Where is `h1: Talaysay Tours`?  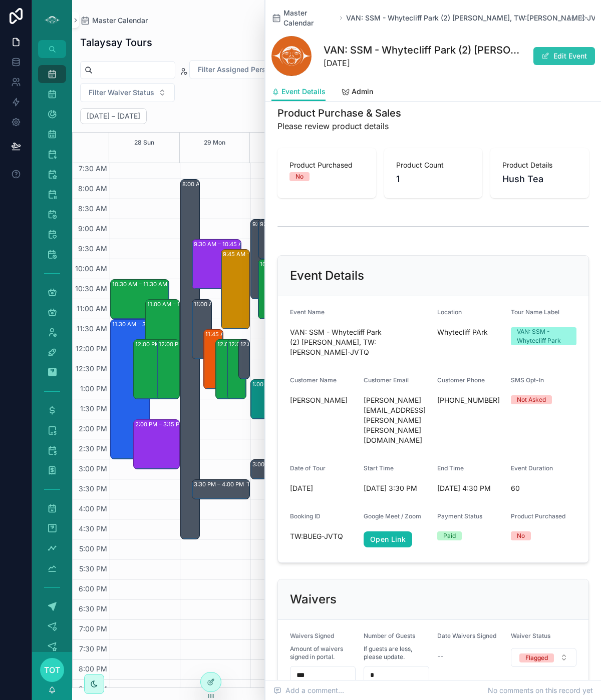 h1: Talaysay Tours is located at coordinates (116, 43).